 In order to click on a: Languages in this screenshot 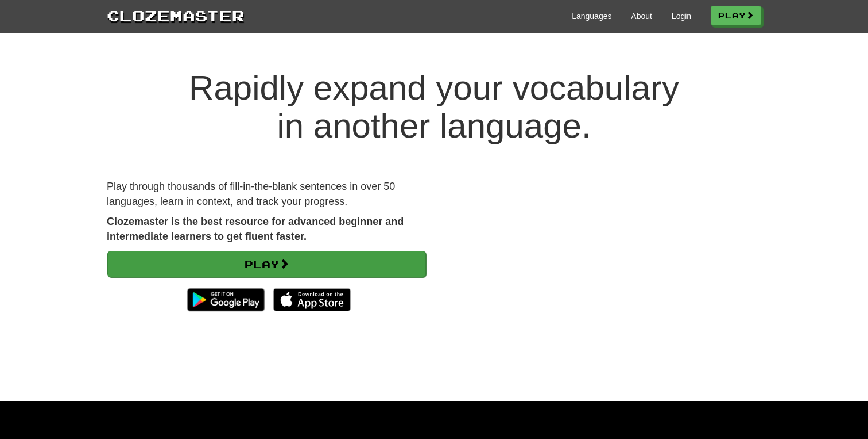, I will do `click(591, 16)`.